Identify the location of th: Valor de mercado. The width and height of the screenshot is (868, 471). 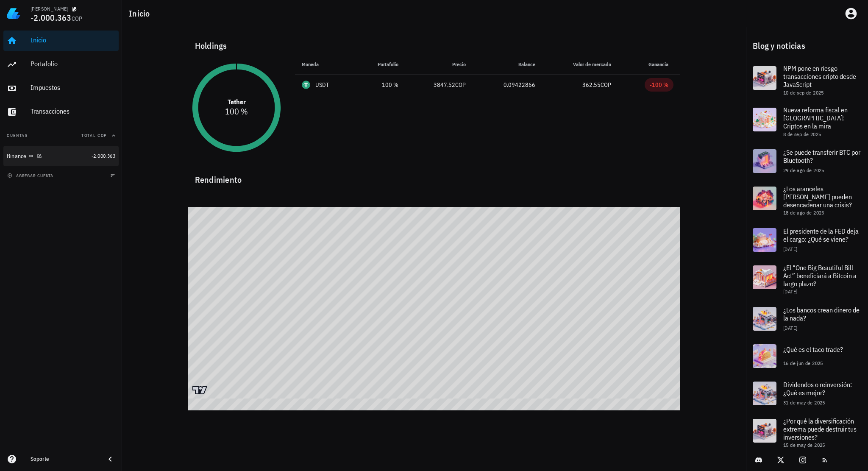
(580, 64).